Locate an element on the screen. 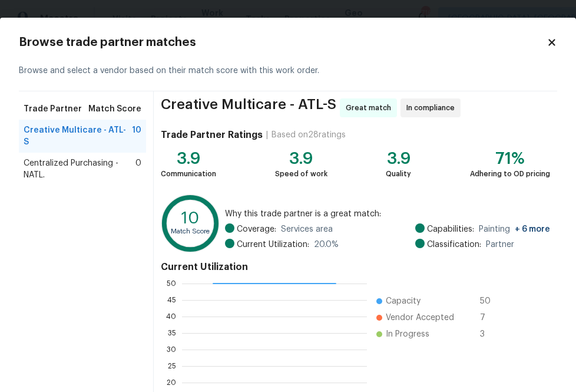 Image resolution: width=576 pixels, height=392 pixels. text: 45 is located at coordinates (171, 300).